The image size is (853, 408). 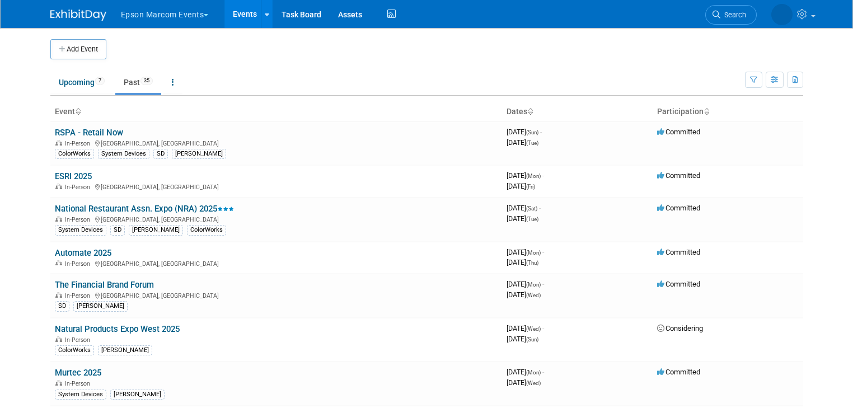 What do you see at coordinates (728, 112) in the screenshot?
I see `th: Participation` at bounding box center [728, 112].